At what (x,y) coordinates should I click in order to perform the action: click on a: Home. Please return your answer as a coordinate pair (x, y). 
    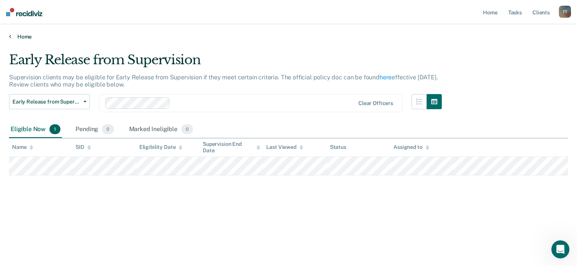
    Looking at the image, I should click on (289, 37).